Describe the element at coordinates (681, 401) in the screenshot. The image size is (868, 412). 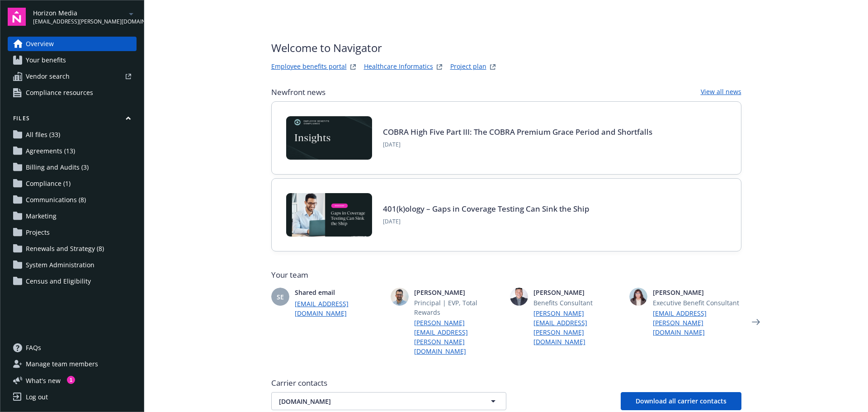
I see `button: Download all carrier contacts` at that location.